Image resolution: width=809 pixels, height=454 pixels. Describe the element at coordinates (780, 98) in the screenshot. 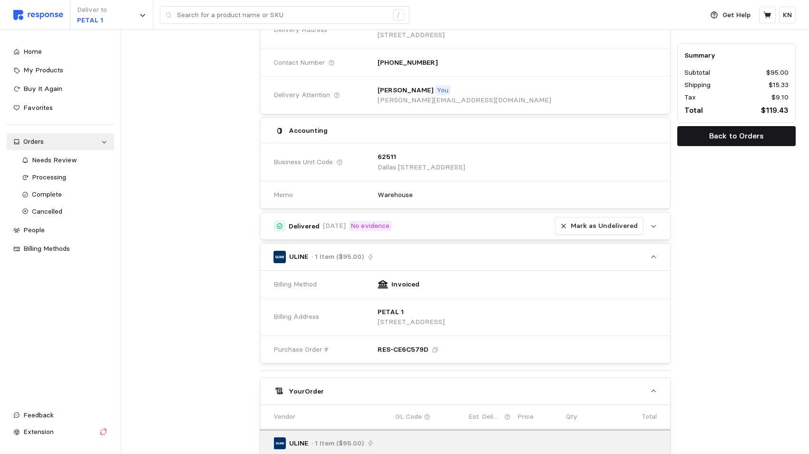

I see `p: $9.10` at that location.